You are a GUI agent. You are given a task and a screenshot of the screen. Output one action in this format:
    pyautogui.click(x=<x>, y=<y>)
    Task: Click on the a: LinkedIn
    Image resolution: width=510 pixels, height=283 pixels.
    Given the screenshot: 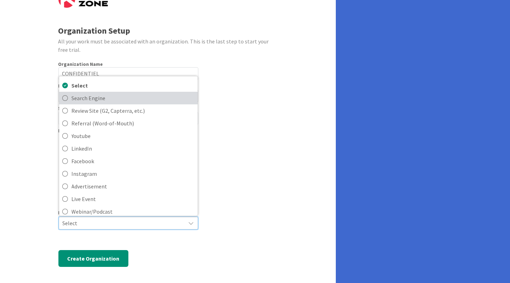 What is the action you would take?
    pyautogui.click(x=128, y=148)
    